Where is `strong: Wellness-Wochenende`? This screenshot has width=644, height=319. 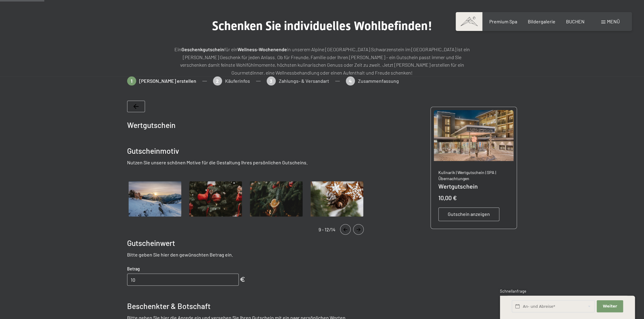
strong: Wellness-Wochenende is located at coordinates (262, 49).